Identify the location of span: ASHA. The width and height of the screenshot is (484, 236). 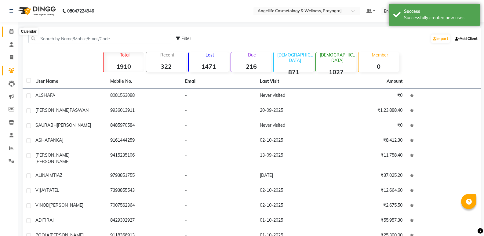
(42, 140).